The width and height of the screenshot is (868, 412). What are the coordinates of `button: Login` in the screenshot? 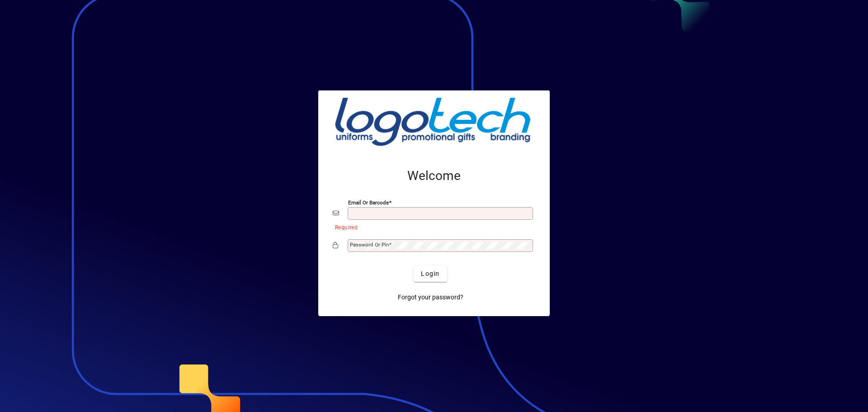 It's located at (429, 274).